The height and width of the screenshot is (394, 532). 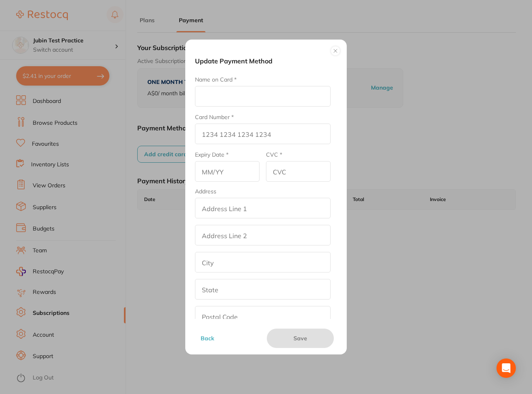 I want to click on input: MM/YY, so click(x=228, y=171).